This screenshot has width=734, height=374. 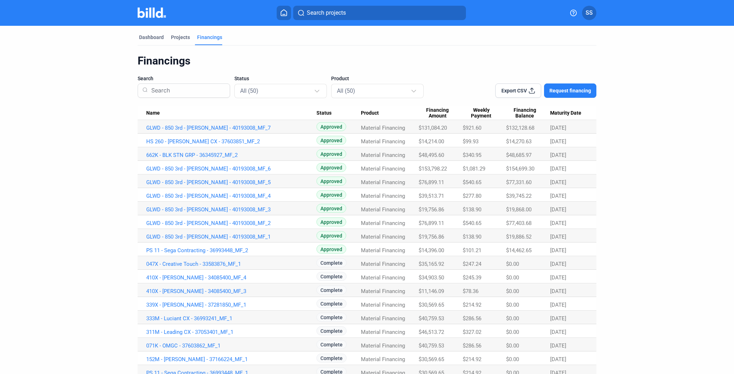 I want to click on span: Export CSV, so click(x=514, y=91).